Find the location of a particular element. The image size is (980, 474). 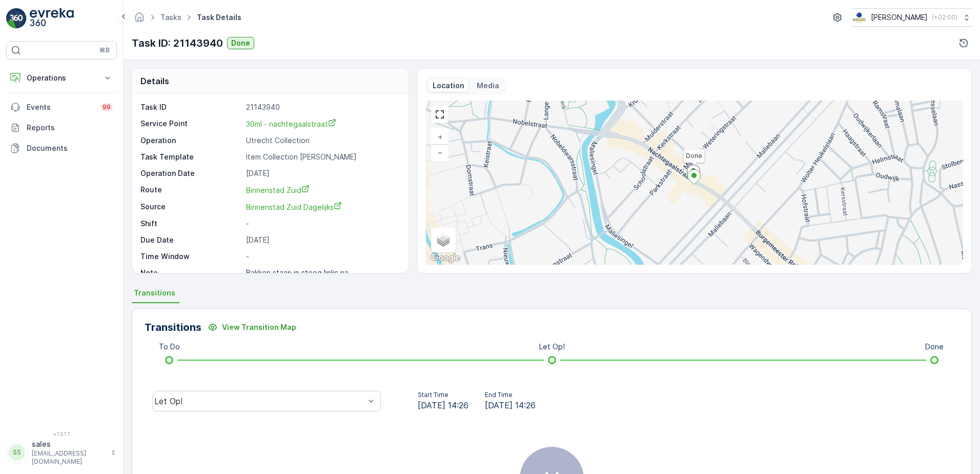

p: Reports is located at coordinates (70, 127).